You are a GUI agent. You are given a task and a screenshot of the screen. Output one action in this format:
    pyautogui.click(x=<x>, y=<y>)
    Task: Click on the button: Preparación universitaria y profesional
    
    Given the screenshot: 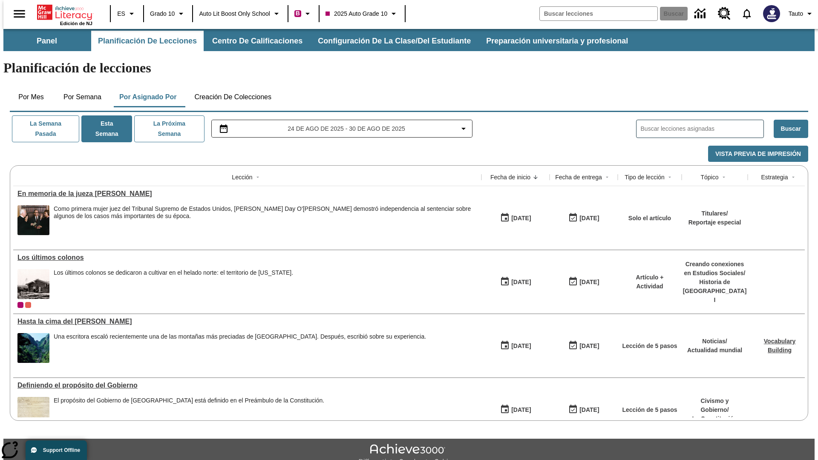 What is the action you would take?
    pyautogui.click(x=557, y=41)
    